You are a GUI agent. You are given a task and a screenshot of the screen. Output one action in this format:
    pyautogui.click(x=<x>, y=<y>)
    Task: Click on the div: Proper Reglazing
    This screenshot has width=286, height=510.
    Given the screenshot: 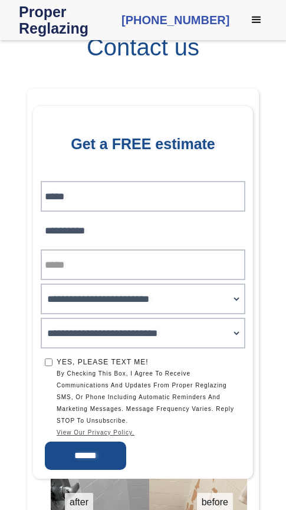 What is the action you would take?
    pyautogui.click(x=65, y=20)
    